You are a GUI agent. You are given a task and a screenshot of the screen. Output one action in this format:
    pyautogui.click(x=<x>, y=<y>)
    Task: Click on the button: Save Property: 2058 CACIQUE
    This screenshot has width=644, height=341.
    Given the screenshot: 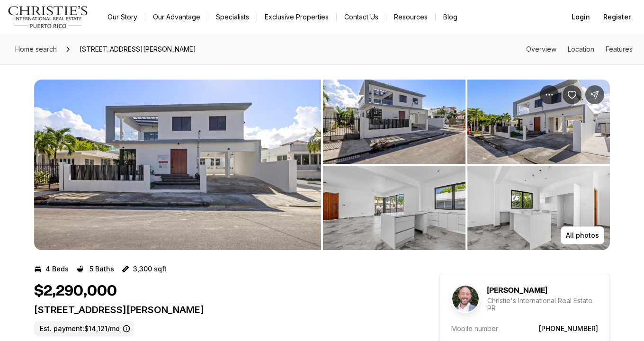 What is the action you would take?
    pyautogui.click(x=572, y=95)
    